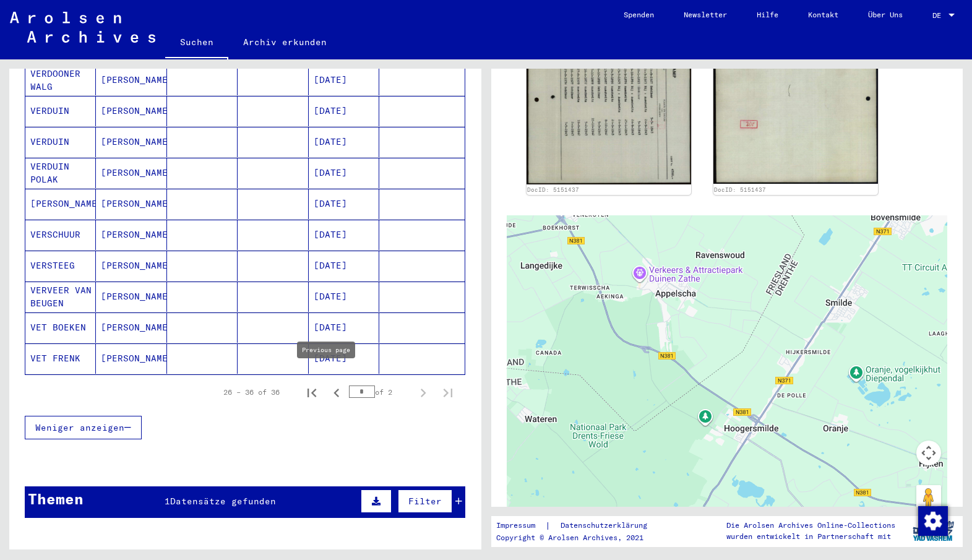  What do you see at coordinates (80, 427) in the screenshot?
I see `span: Weniger anzeigen` at bounding box center [80, 427].